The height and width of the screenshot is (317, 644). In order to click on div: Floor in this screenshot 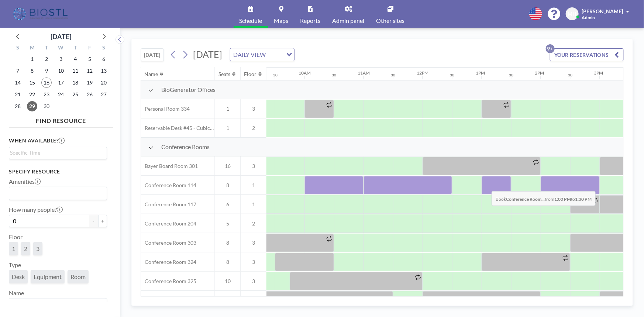, I will do `click(250, 74)`.